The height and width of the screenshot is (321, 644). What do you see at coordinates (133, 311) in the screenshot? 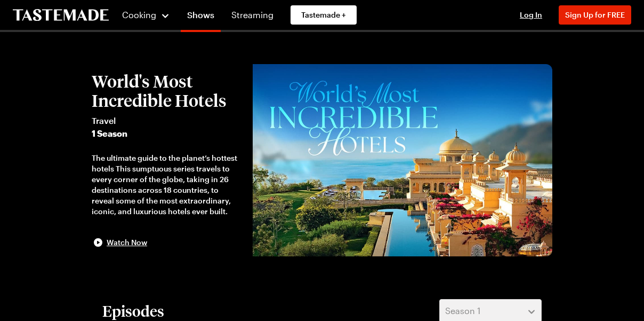
I see `h2: Episodes` at bounding box center [133, 311].